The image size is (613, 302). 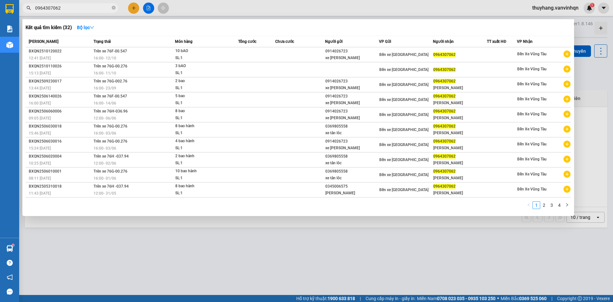 What do you see at coordinates (110, 51) in the screenshot?
I see `span: Trên xe 76F-00.547` at bounding box center [110, 51].